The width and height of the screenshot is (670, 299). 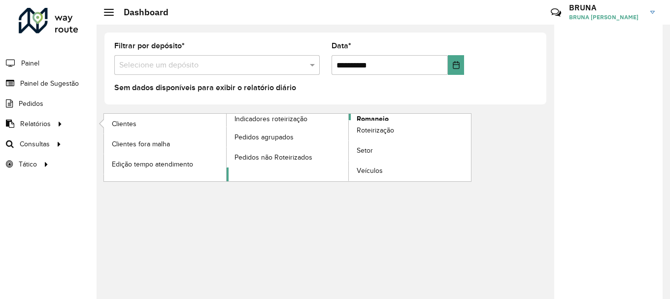 I want to click on span: Setor, so click(x=364, y=150).